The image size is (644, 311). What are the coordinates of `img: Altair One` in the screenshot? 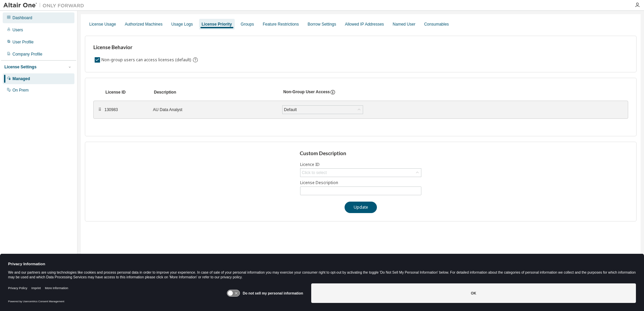 It's located at (45, 5).